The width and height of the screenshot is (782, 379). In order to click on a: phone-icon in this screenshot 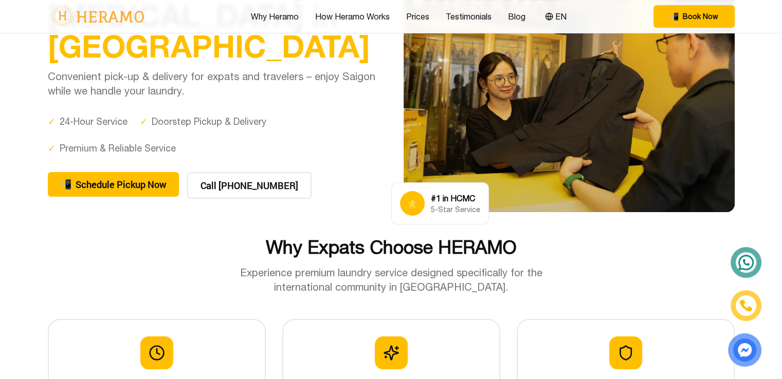, I will do `click(746, 306)`.